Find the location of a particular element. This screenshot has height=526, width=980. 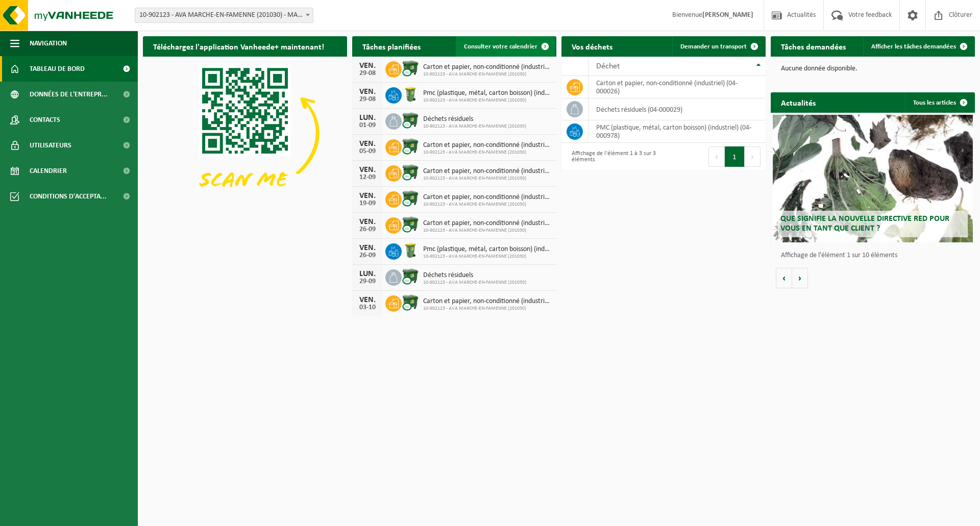

span: Demander un transport is located at coordinates (714, 46).